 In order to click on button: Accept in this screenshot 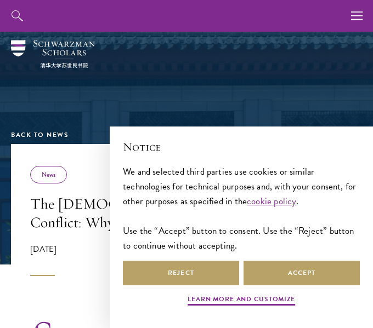, I will do `click(301, 273)`.